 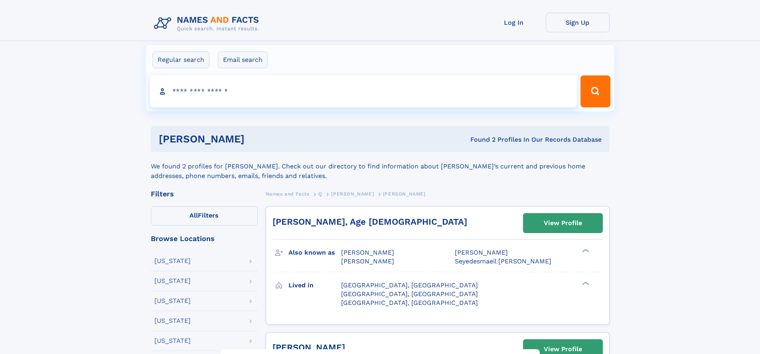 I want to click on div: View Profile, so click(x=563, y=223).